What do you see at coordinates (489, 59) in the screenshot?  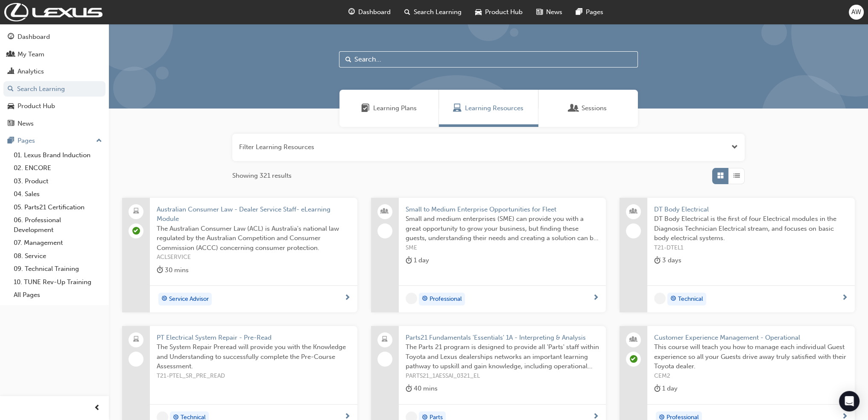 I see `input: Search...` at bounding box center [489, 59].